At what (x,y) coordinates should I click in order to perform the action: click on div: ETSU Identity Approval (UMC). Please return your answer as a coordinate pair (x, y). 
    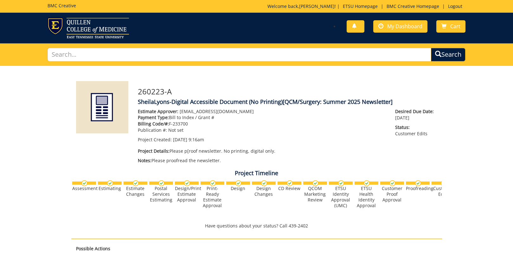
    Looking at the image, I should click on (340, 197).